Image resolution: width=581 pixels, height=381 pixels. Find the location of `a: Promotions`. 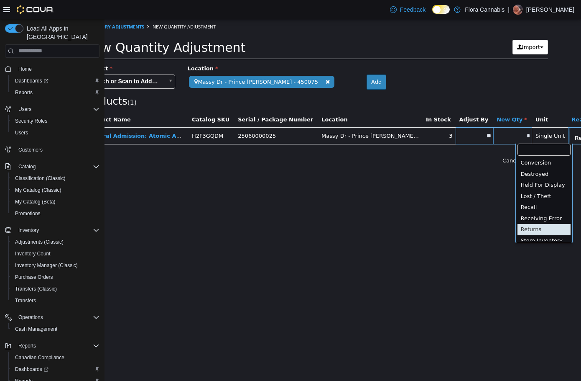

a: Promotions is located at coordinates (28, 213).